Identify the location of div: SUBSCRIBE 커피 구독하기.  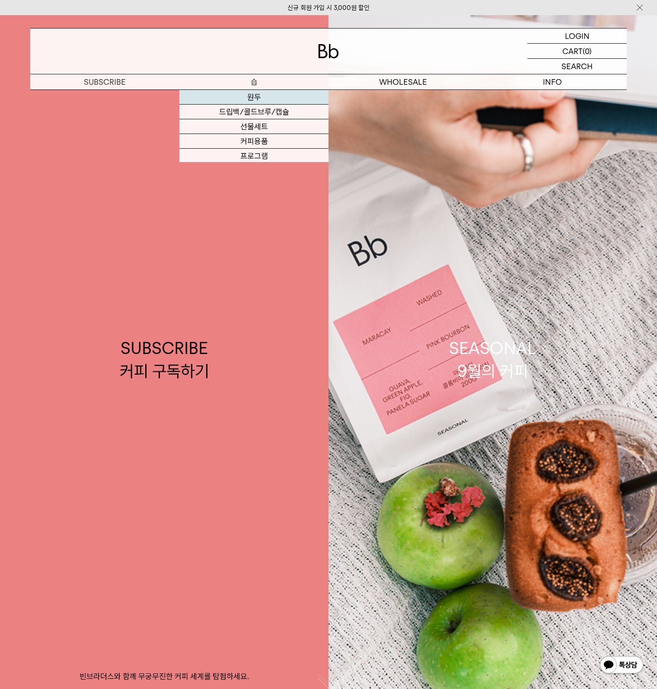
(164, 360).